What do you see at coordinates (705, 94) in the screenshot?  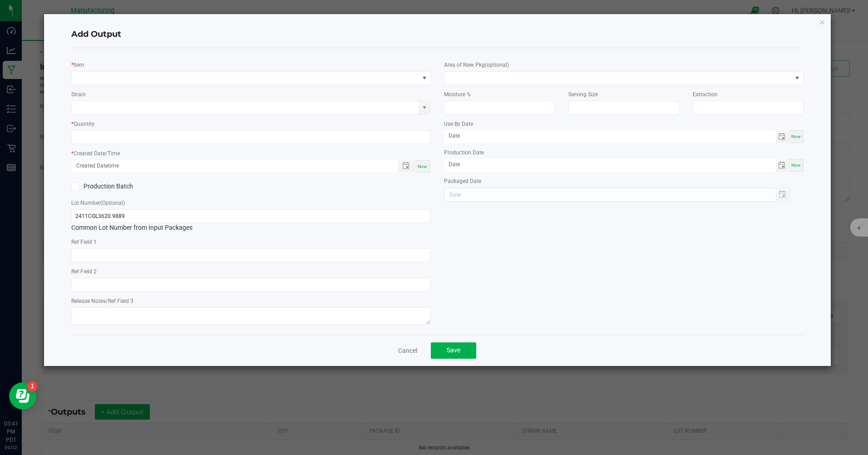 I see `label: Extraction` at bounding box center [705, 94].